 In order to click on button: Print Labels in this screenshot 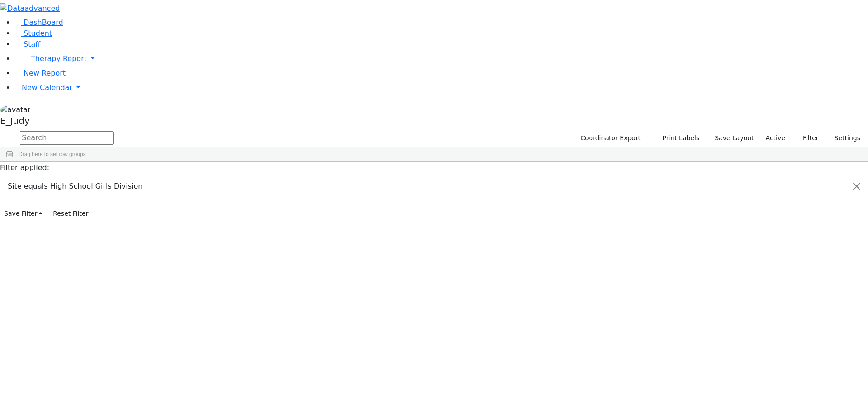, I will do `click(677, 138)`.